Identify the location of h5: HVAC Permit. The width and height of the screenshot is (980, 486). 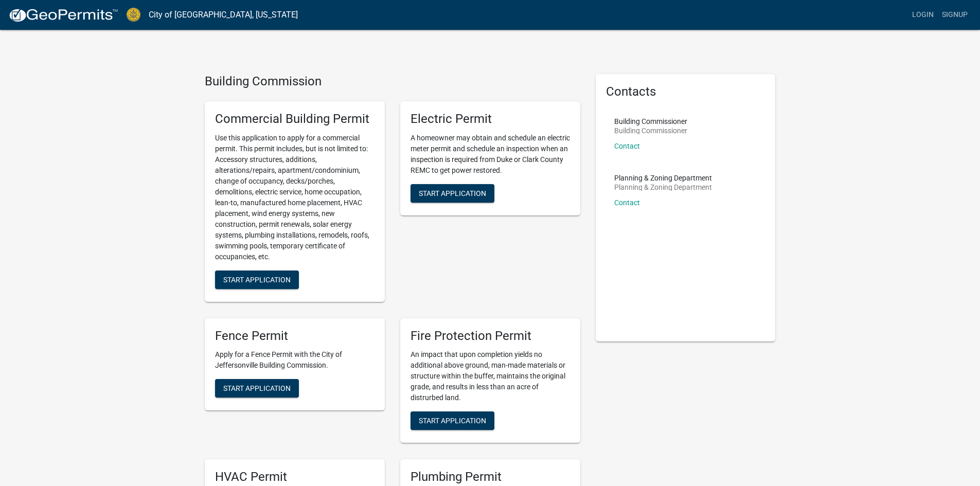
(295, 477).